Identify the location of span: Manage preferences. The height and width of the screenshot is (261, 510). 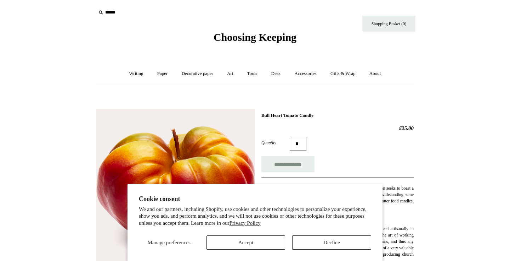
(169, 242).